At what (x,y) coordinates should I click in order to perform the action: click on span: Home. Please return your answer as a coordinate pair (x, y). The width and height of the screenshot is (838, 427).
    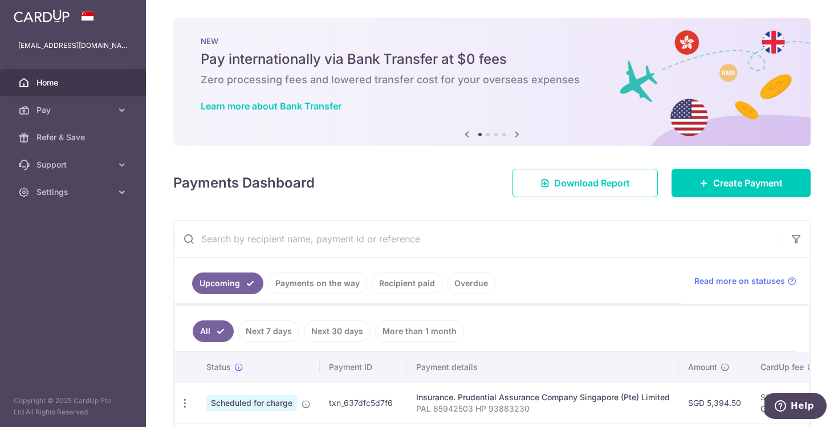
    Looking at the image, I should click on (74, 83).